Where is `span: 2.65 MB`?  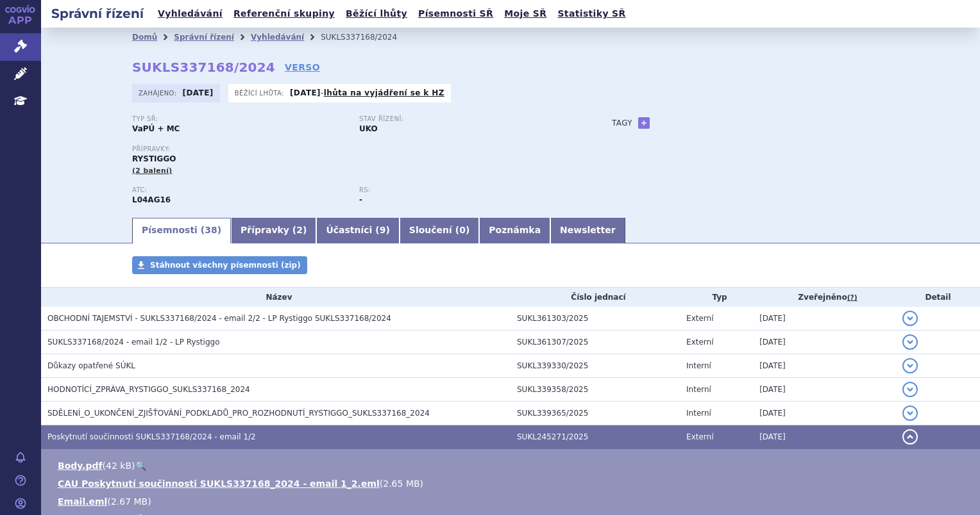
span: 2.65 MB is located at coordinates (401, 484).